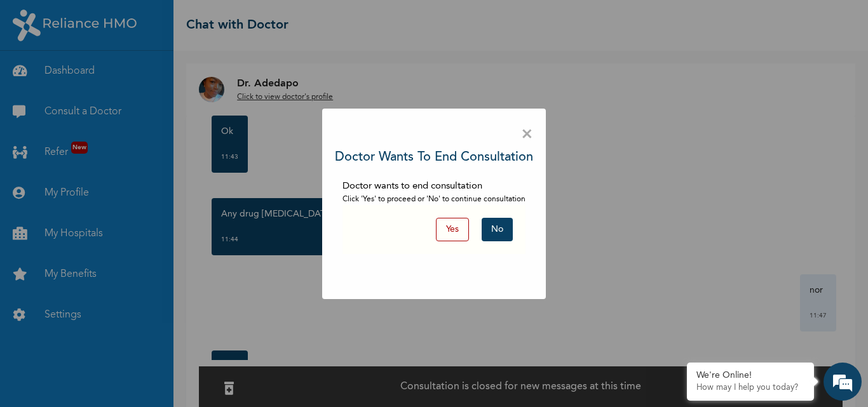  What do you see at coordinates (750, 376) in the screenshot?
I see `div: We're Online!` at bounding box center [750, 376].